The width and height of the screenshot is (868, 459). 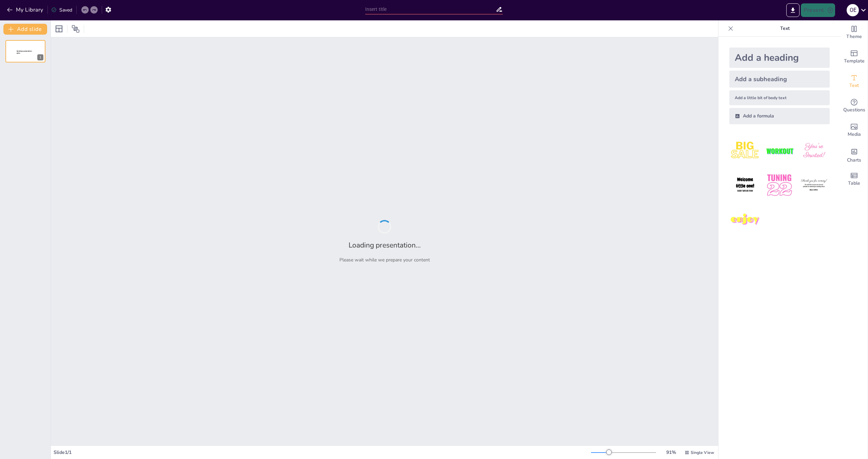 What do you see at coordinates (779, 185) in the screenshot?
I see `img: 5.jpeg` at bounding box center [779, 185].